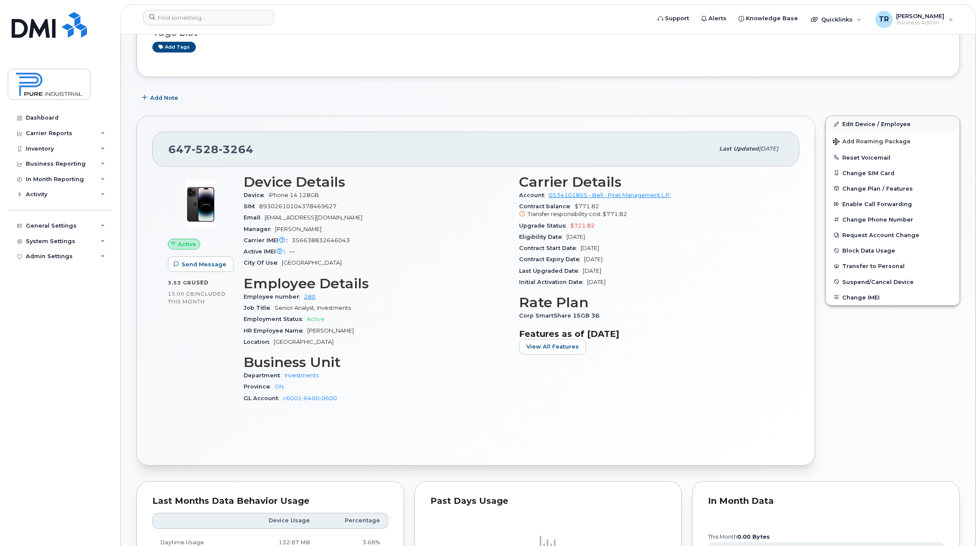 This screenshot has height=546, width=980. What do you see at coordinates (174, 47) in the screenshot?
I see `a: Add tags` at bounding box center [174, 47].